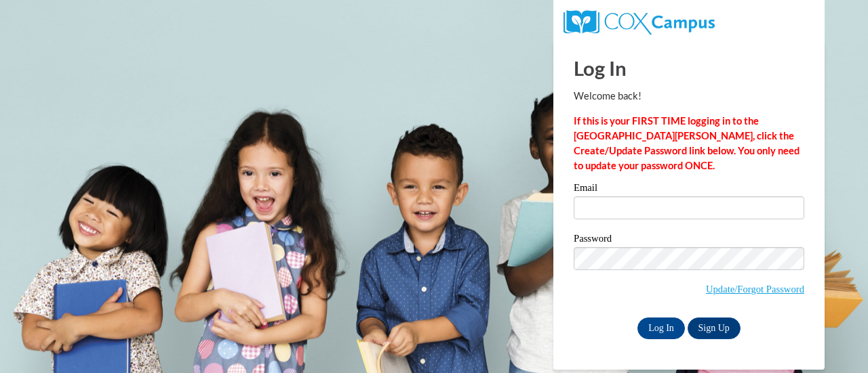 Image resolution: width=868 pixels, height=373 pixels. What do you see at coordinates (689, 190) in the screenshot?
I see `label: Email` at bounding box center [689, 190].